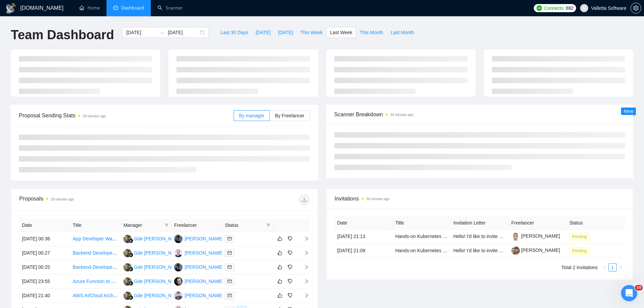  I want to click on span: swap-right, so click(163, 33).